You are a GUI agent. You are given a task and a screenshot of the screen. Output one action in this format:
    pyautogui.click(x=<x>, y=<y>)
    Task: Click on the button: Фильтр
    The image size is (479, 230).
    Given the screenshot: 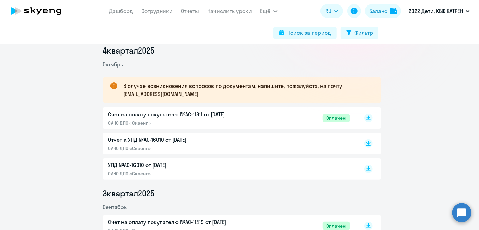 What is the action you would take?
    pyautogui.click(x=359, y=33)
    